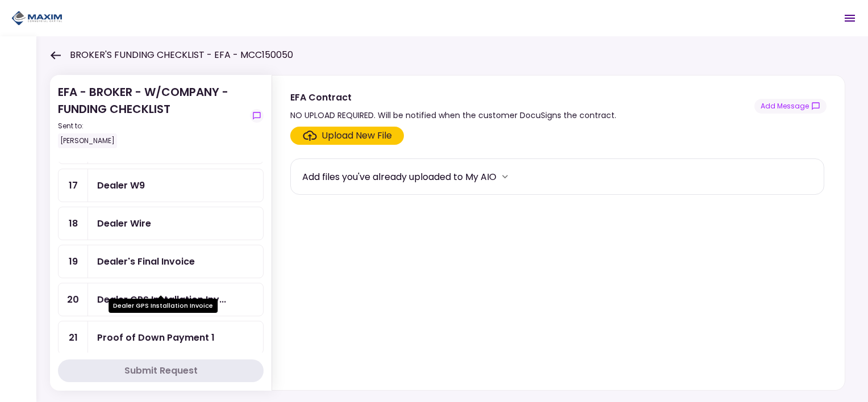  Describe the element at coordinates (121, 186) in the screenshot. I see `div: Dealer W9` at that location.